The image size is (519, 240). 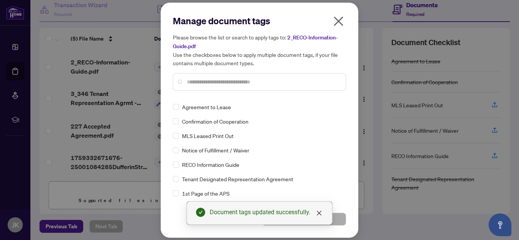 I want to click on span: 1st Page of the APS, so click(x=205, y=194).